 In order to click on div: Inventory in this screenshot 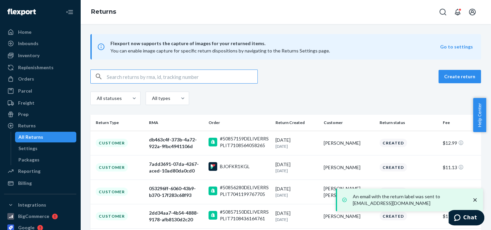, I will do `click(29, 56)`.